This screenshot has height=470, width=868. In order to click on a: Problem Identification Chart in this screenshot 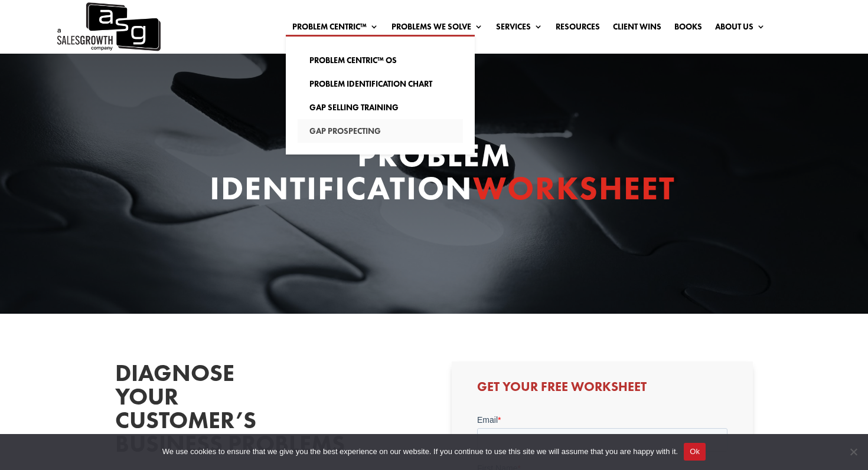, I will do `click(380, 84)`.